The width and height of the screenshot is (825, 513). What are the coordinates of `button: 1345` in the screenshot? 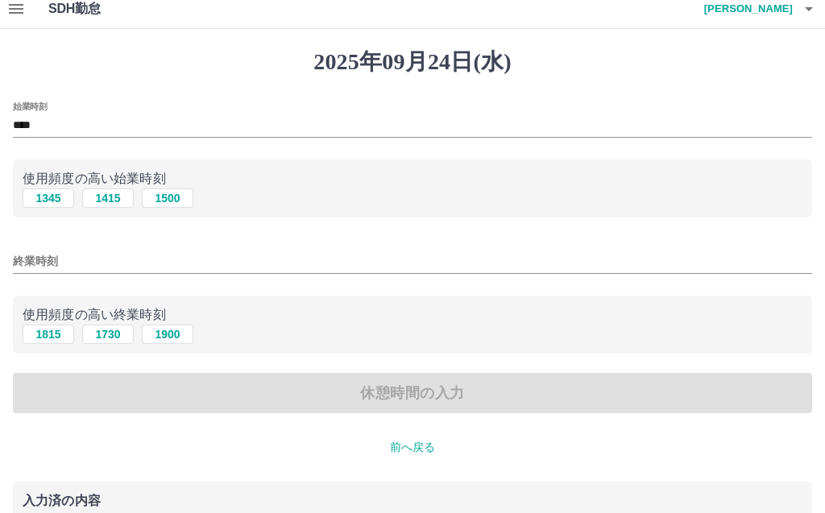 It's located at (48, 198).